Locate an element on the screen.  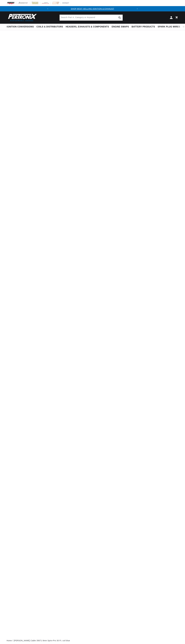
summary: Headers, Exhausts & Components is located at coordinates (87, 27).